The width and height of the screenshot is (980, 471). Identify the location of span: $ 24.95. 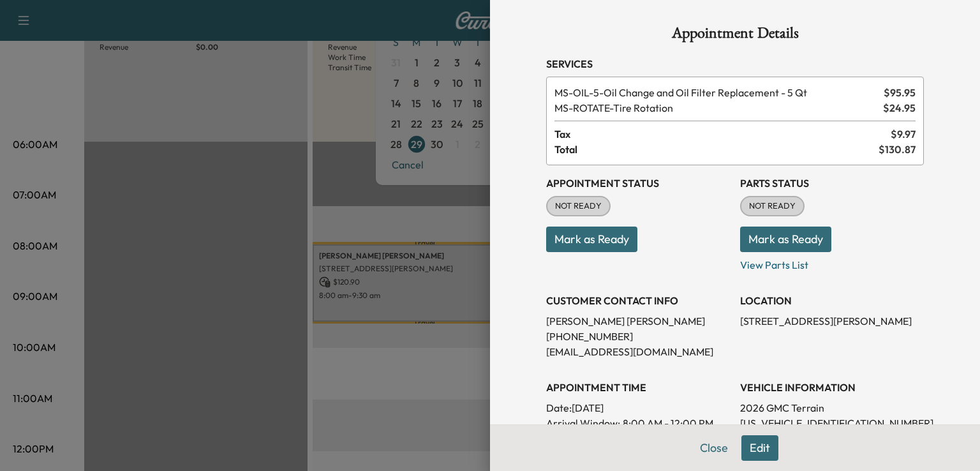
(899, 108).